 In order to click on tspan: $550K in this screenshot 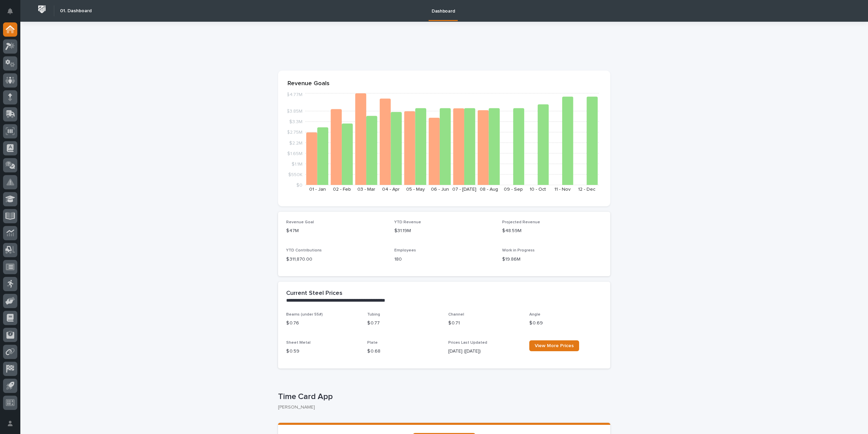, I will do `click(295, 174)`.